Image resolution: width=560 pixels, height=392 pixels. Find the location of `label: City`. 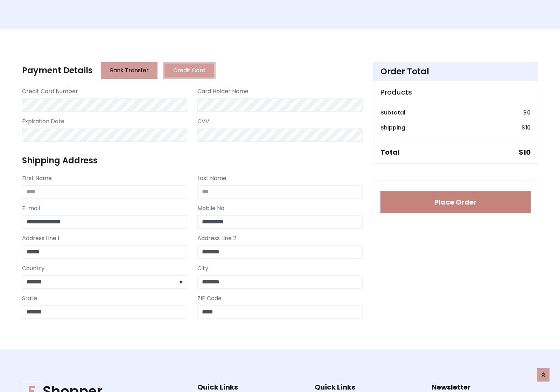

label: City is located at coordinates (203, 268).